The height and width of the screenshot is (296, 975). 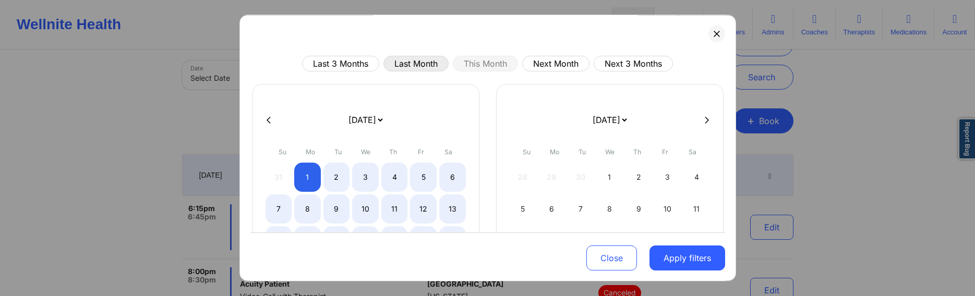 I want to click on button: Last Month, so click(x=416, y=64).